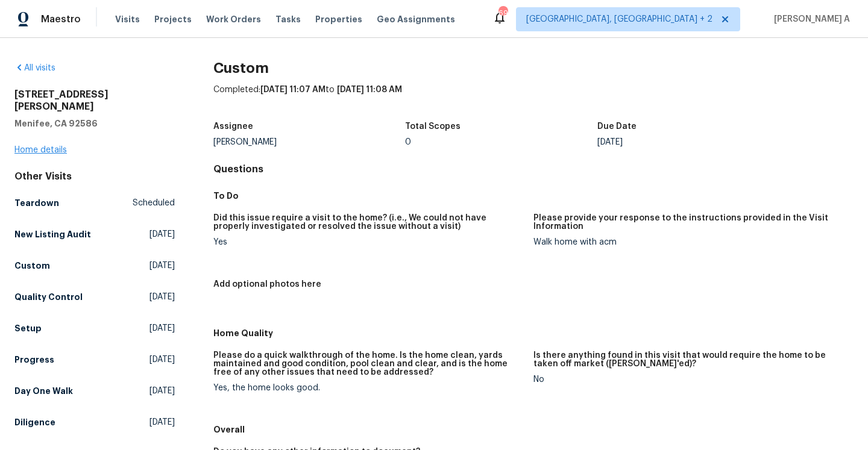  What do you see at coordinates (233, 126) in the screenshot?
I see `h5: Assignee` at bounding box center [233, 126].